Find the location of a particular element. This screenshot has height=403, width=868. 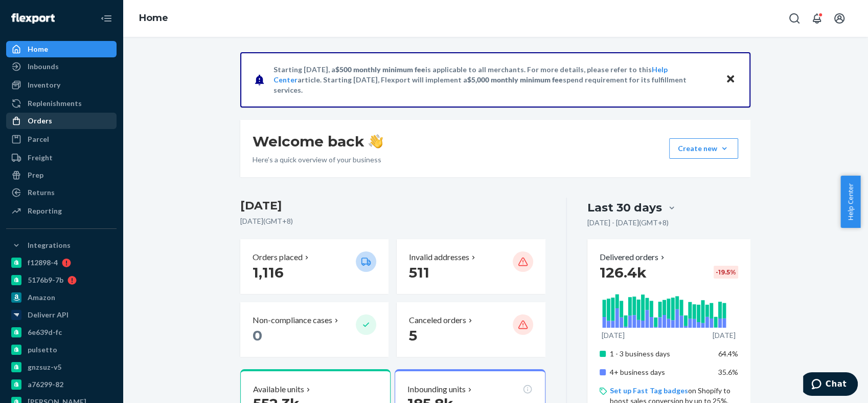

div: Reporting is located at coordinates (44, 211).